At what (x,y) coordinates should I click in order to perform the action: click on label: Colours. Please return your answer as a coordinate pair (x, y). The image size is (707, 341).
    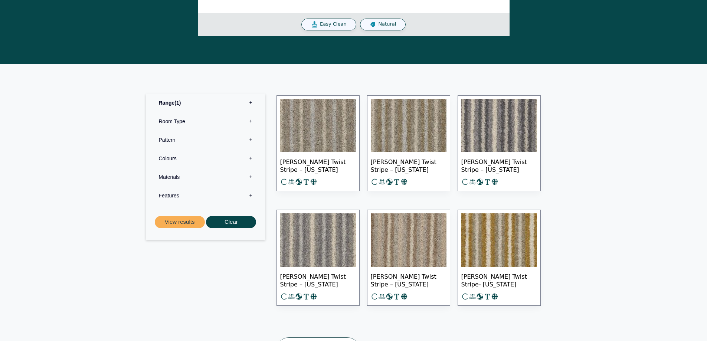
    Looking at the image, I should click on (206, 158).